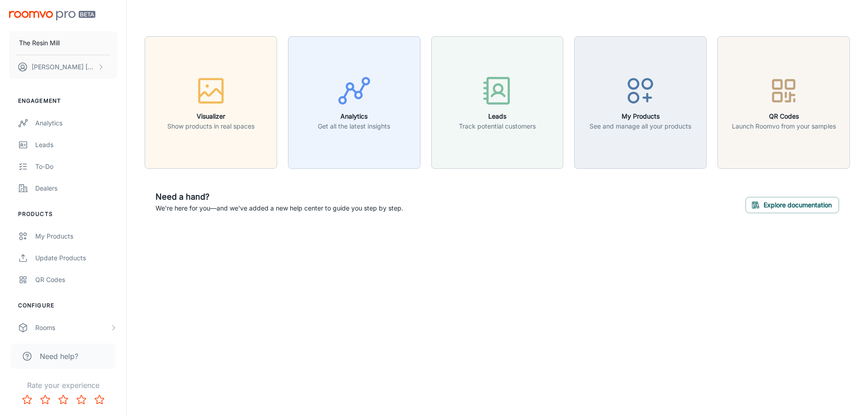  Describe the element at coordinates (640, 126) in the screenshot. I see `p: See and manage all your products` at that location.